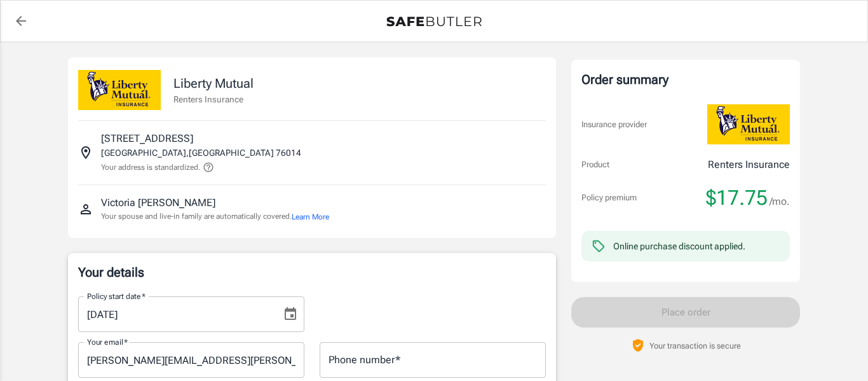 This screenshot has height=381, width=868. I want to click on button: Learn More, so click(310, 217).